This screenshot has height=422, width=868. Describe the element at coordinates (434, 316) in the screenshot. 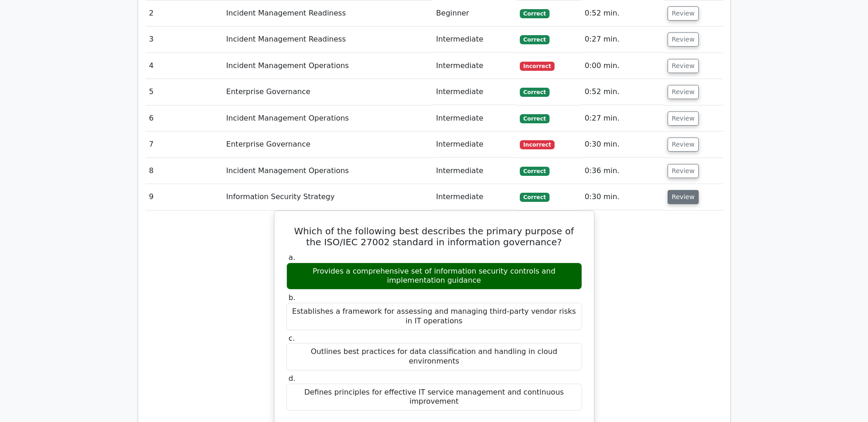

I see `div: Establishes a framework for assessing and managing third-party vendor risks in IT operations` at that location.